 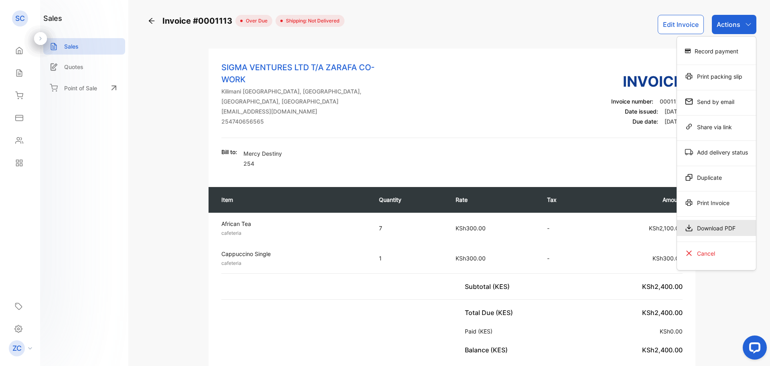 I want to click on div: Print Invoice, so click(x=716, y=203).